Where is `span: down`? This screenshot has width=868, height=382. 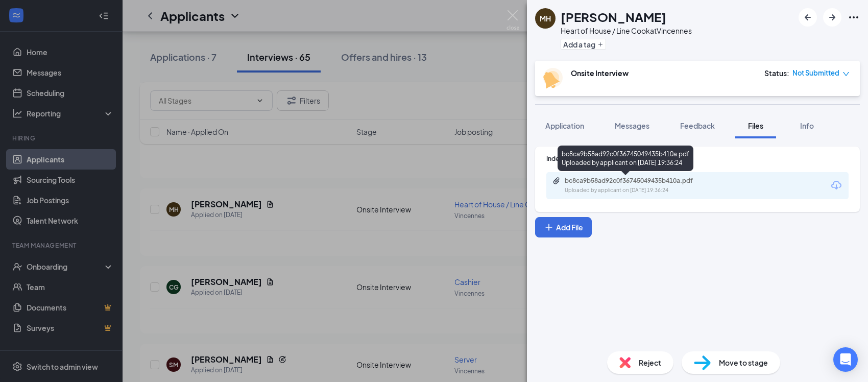
span: down is located at coordinates (845, 74).